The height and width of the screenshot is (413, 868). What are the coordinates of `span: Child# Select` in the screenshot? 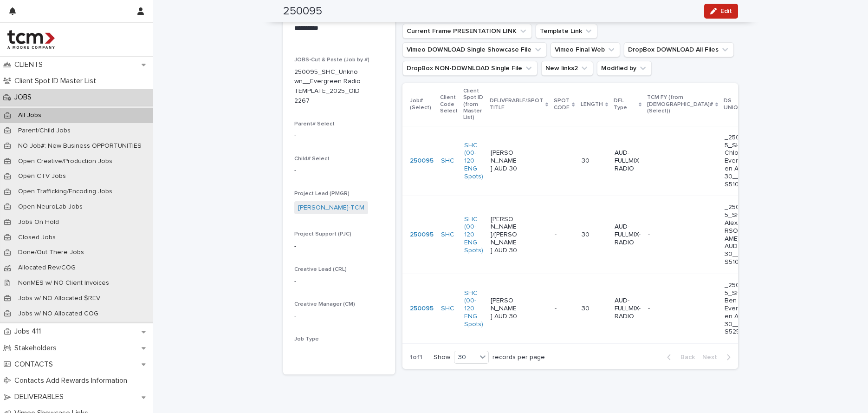 It's located at (312, 159).